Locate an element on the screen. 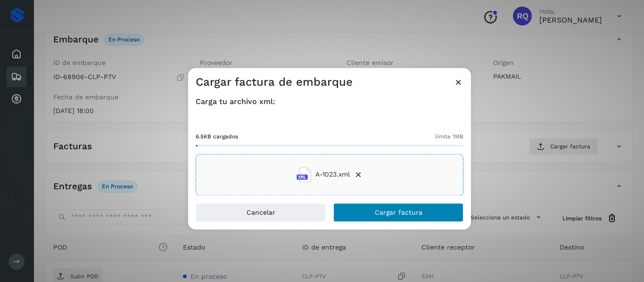 The image size is (644, 282). h3: Cargar factura de embarque is located at coordinates (274, 82).